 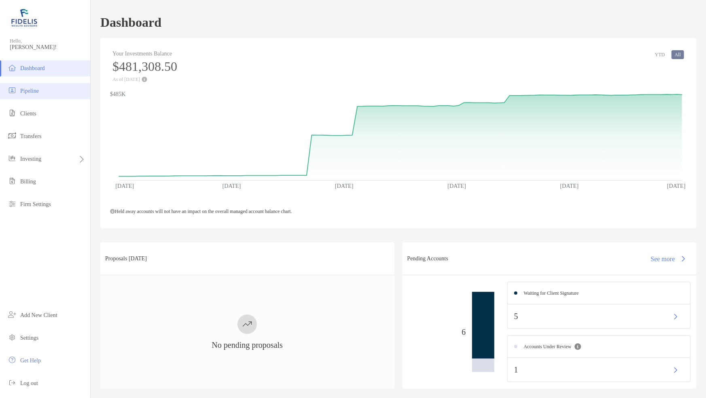 I want to click on img: get-help icon, so click(x=12, y=360).